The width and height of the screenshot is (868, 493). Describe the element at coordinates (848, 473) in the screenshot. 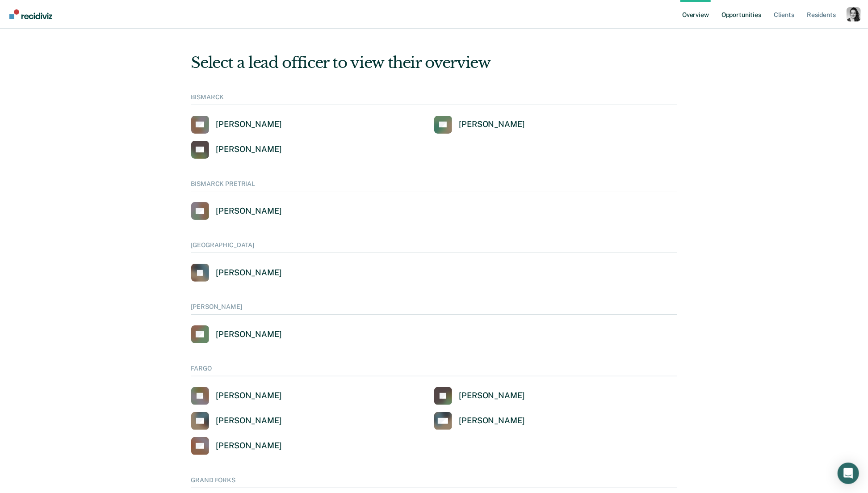

I see `div: Open Intercom Messenger` at that location.